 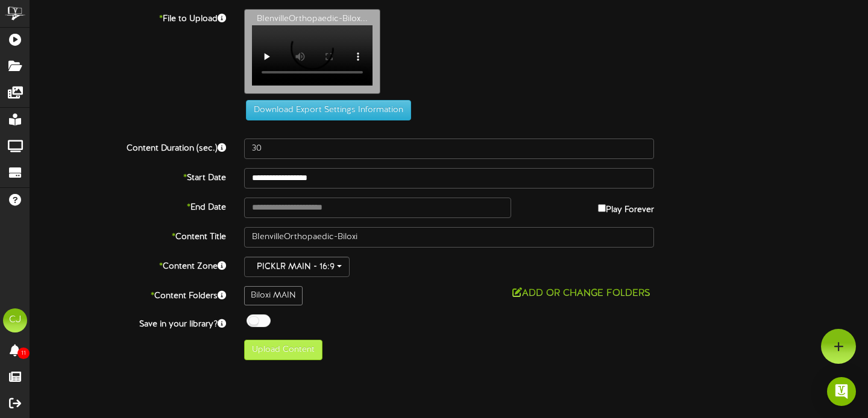 What do you see at coordinates (24, 353) in the screenshot?
I see `span: 11` at bounding box center [24, 353].